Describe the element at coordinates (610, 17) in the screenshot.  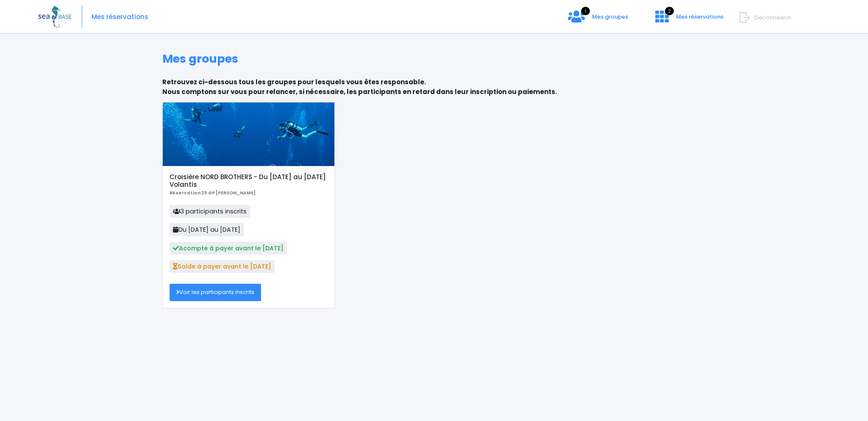
I see `span: Mes groupes` at that location.